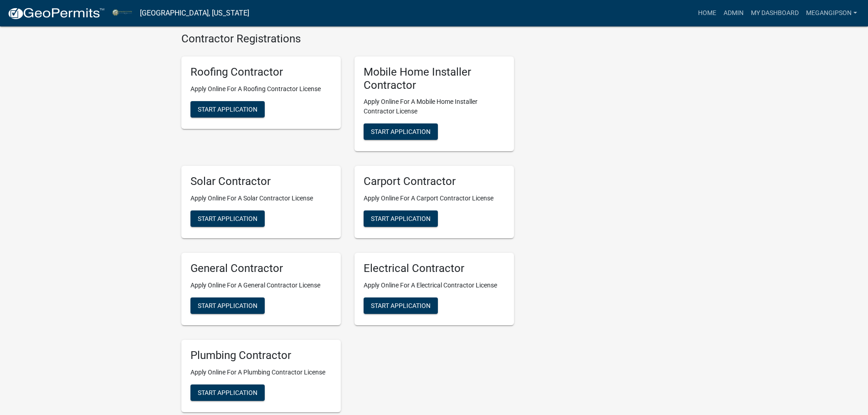  I want to click on a: Home, so click(707, 13).